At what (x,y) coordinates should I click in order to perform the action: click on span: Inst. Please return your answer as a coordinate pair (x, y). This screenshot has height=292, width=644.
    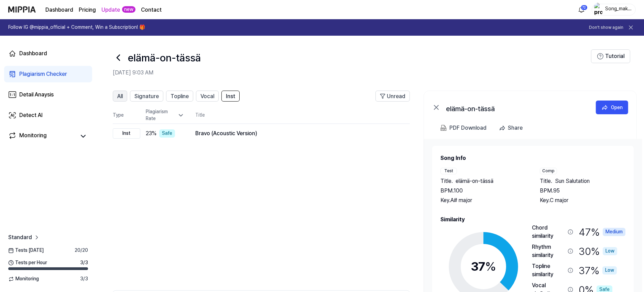
    Looking at the image, I should click on (230, 96).